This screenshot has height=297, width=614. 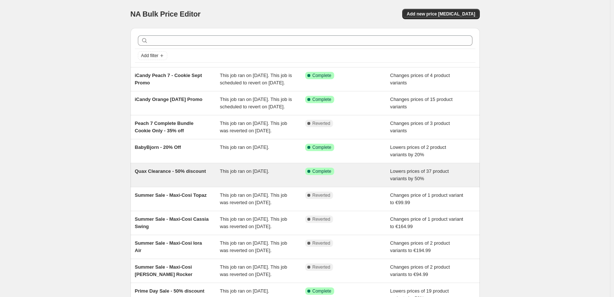 What do you see at coordinates (153, 56) in the screenshot?
I see `button: Add filter` at bounding box center [153, 56].